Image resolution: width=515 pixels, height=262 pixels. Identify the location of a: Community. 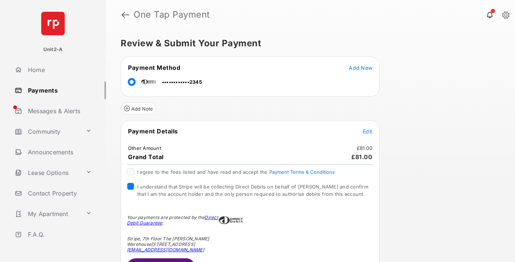
(47, 132).